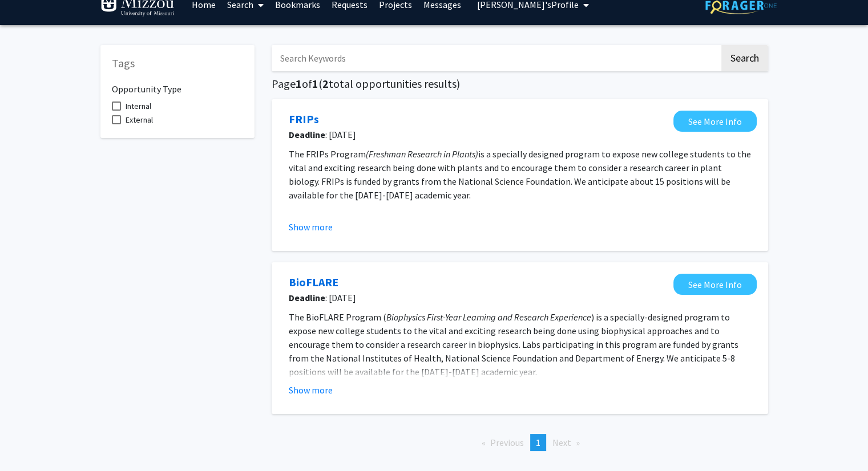 Image resolution: width=868 pixels, height=471 pixels. What do you see at coordinates (745, 58) in the screenshot?
I see `button: Search` at bounding box center [745, 58].